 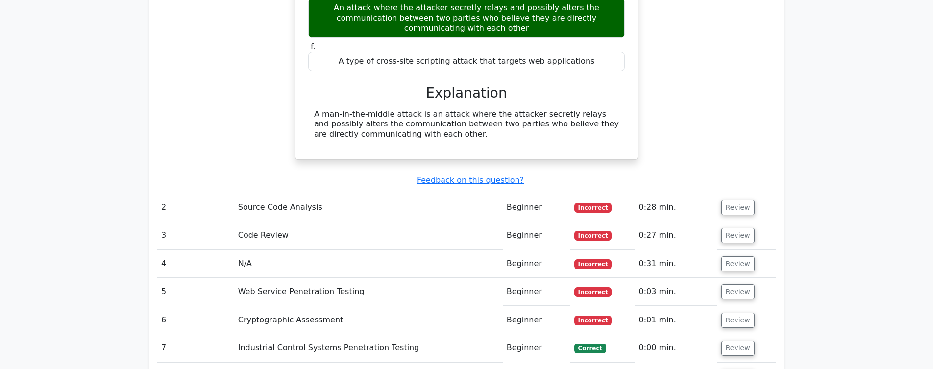 What do you see at coordinates (675, 291) in the screenshot?
I see `td: 0:03 min.` at bounding box center [675, 291].